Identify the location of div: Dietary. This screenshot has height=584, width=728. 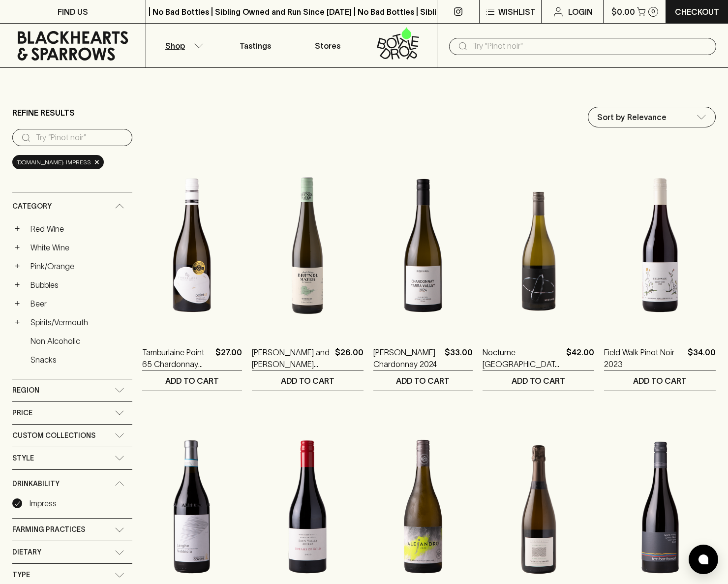
(72, 552).